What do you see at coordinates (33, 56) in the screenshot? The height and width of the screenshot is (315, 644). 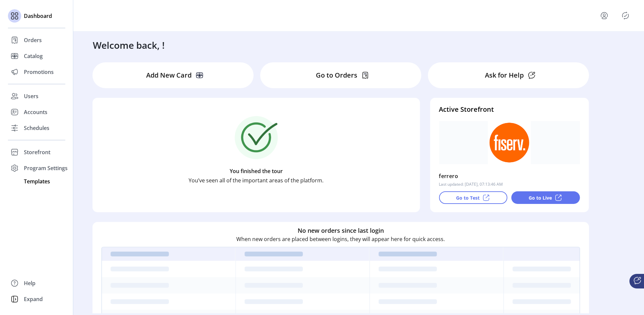 I see `span: Catalog` at bounding box center [33, 56].